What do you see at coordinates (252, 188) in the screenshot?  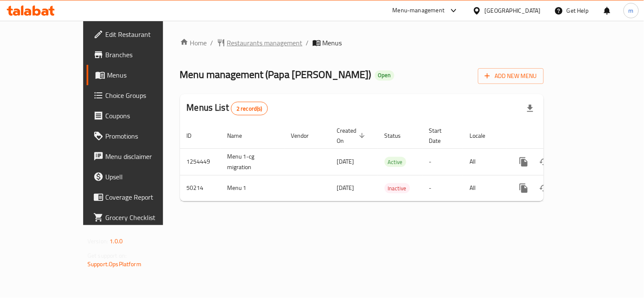 I see `td: Menu 1` at bounding box center [252, 188].